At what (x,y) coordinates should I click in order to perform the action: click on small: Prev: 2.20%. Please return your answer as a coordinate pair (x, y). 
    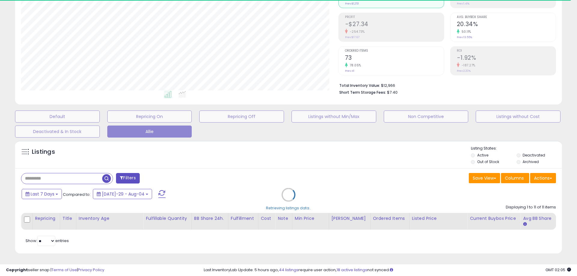
    Looking at the image, I should click on (463, 71).